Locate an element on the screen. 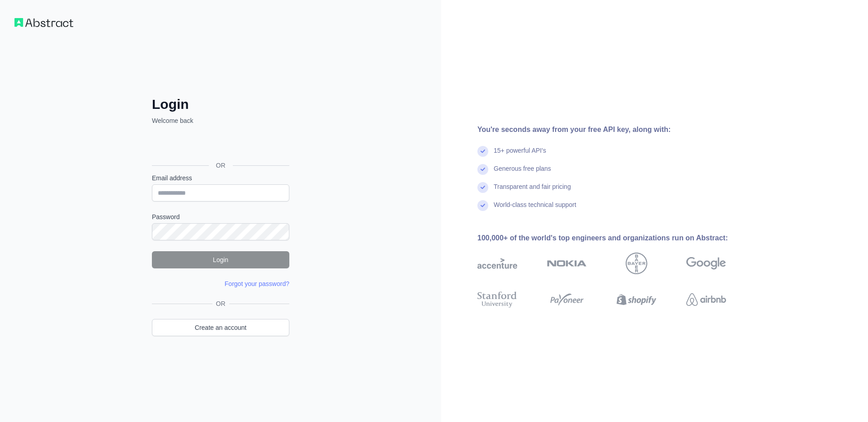  div: World-class technical support is located at coordinates (535, 210).